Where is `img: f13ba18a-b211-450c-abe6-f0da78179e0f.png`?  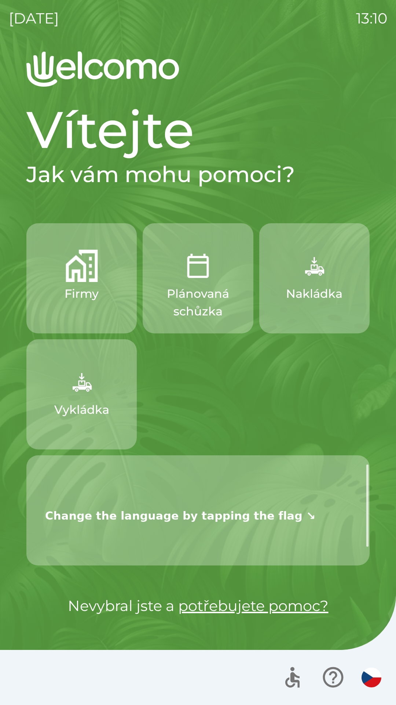 img: f13ba18a-b211-450c-abe6-f0da78179e0f.png is located at coordinates (315, 266).